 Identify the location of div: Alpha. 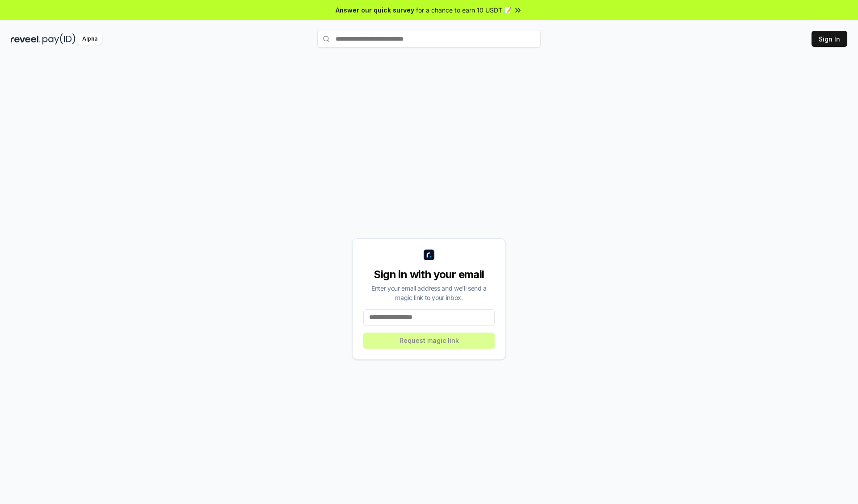
(89, 39).